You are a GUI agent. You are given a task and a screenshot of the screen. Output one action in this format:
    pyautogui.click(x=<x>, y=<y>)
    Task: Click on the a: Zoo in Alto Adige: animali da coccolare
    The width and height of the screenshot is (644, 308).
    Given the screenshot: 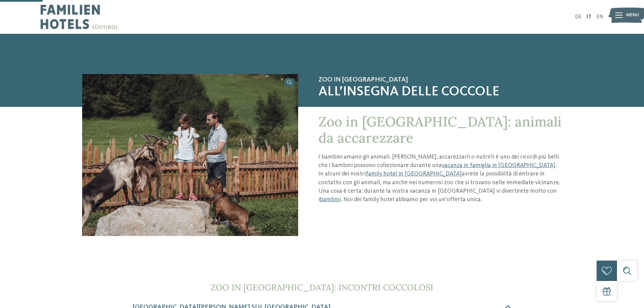 What is the action you would take?
    pyautogui.click(x=190, y=155)
    